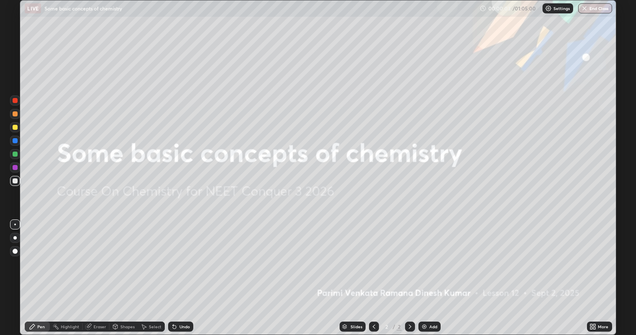 This screenshot has height=335, width=636. What do you see at coordinates (33, 8) in the screenshot?
I see `p: LIVE` at bounding box center [33, 8].